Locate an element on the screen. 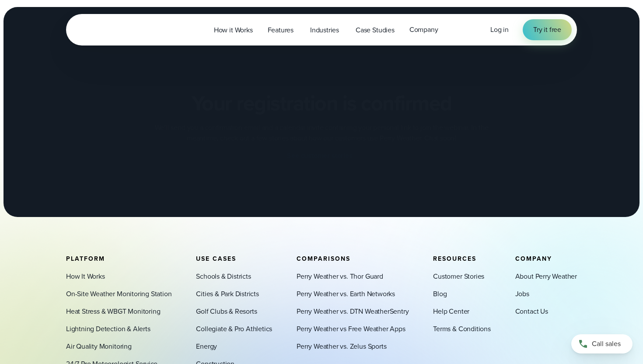  span: Comparisons is located at coordinates (323, 258).